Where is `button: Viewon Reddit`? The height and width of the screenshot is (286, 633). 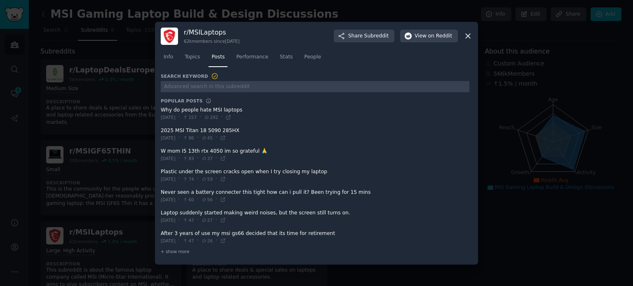
button: Viewon Reddit is located at coordinates (429, 36).